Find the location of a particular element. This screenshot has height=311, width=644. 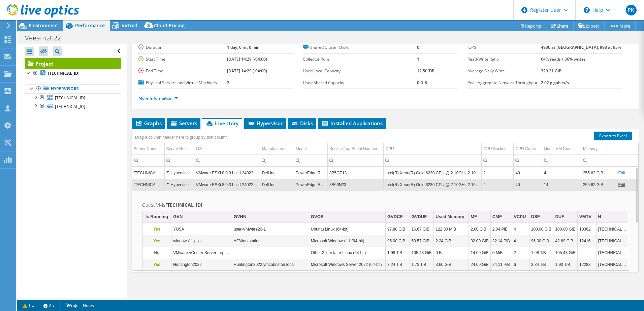

td: Column Guest VM Count, Value 4 is located at coordinates (561, 173).